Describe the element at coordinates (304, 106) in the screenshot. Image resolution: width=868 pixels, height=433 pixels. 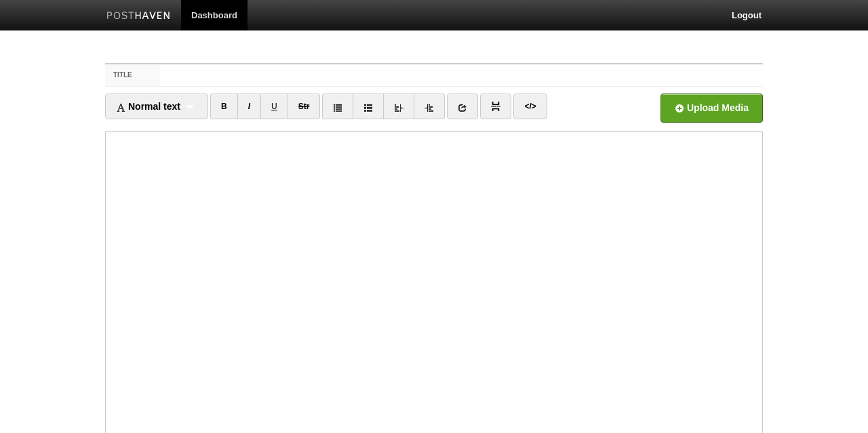
I see `del: Str` at that location.